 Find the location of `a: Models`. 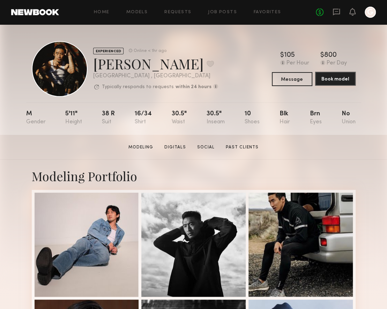

a: Models is located at coordinates (137, 12).